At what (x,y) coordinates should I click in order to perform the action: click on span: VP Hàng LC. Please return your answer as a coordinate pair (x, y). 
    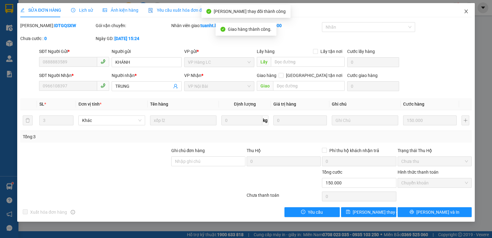
    Looking at the image, I should click on (219, 62).